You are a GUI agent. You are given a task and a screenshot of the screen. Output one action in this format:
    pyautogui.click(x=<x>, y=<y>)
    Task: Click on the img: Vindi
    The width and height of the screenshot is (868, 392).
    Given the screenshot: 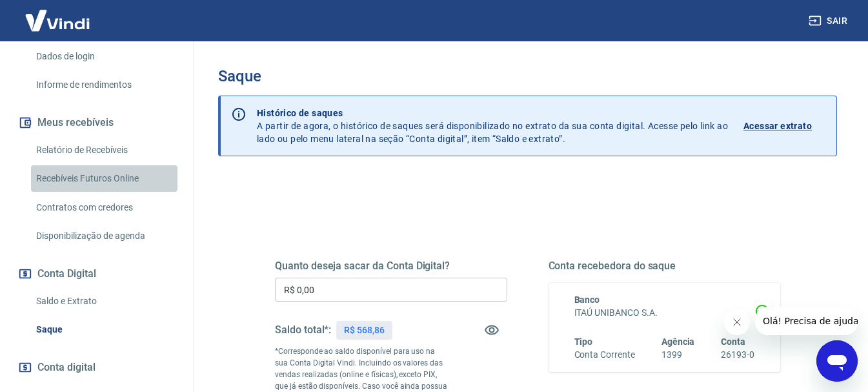 What is the action you would take?
    pyautogui.click(x=57, y=20)
    